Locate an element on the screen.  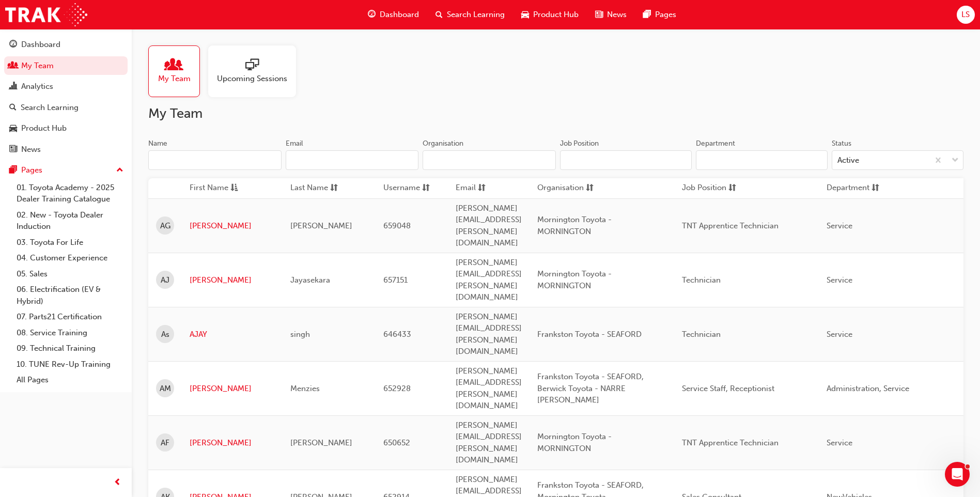
span: Technician is located at coordinates (701, 334).